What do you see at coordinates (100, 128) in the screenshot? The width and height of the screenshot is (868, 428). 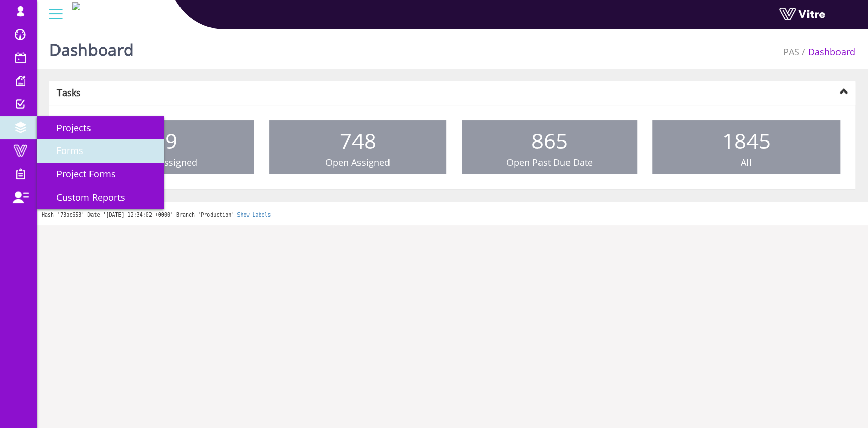 I see `a: Projects` at bounding box center [100, 128].